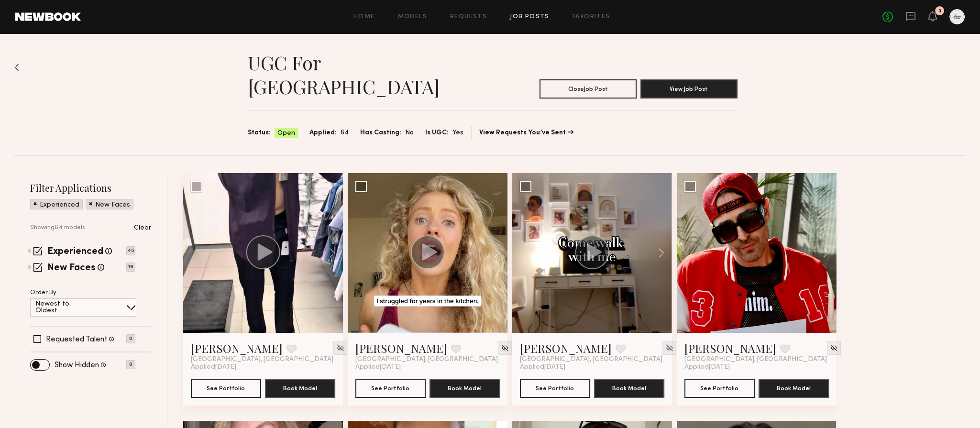  I want to click on p: Newest to Oldest, so click(63, 308).